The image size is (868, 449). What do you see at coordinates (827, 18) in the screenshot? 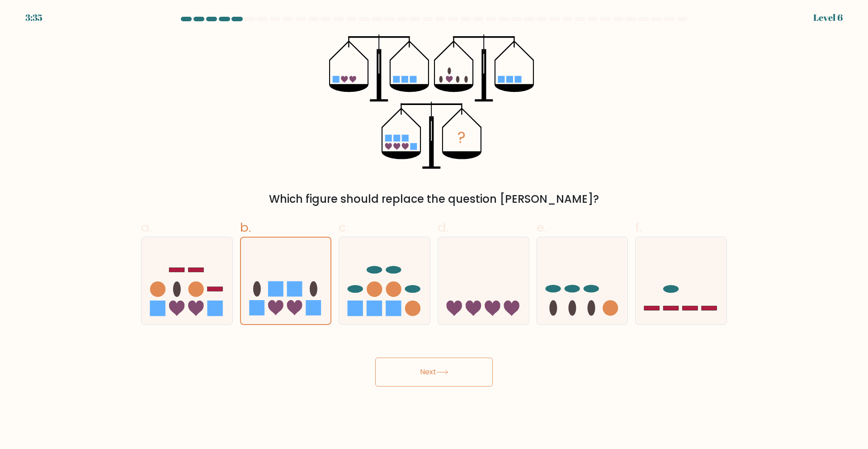
I see `div: Level 6` at bounding box center [827, 18].